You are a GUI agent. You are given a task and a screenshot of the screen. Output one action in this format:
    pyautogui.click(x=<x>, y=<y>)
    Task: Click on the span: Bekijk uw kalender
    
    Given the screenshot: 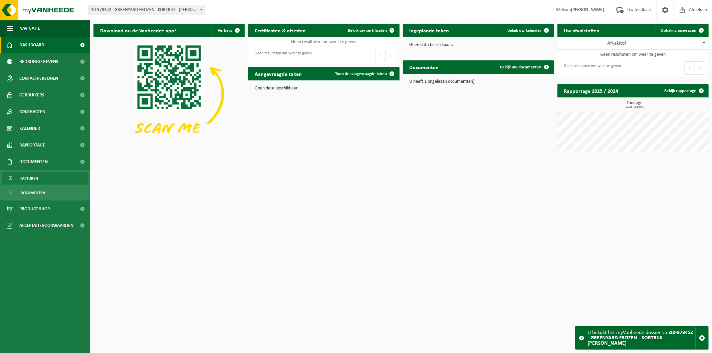 What is the action you would take?
    pyautogui.click(x=524, y=30)
    